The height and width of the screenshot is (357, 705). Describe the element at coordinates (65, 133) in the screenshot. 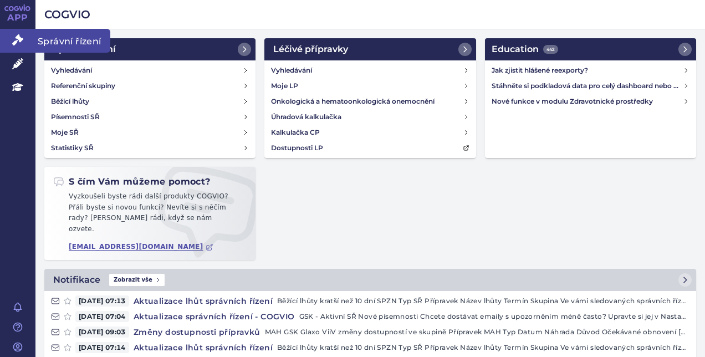

I see `h4: Moje SŘ` at that location.